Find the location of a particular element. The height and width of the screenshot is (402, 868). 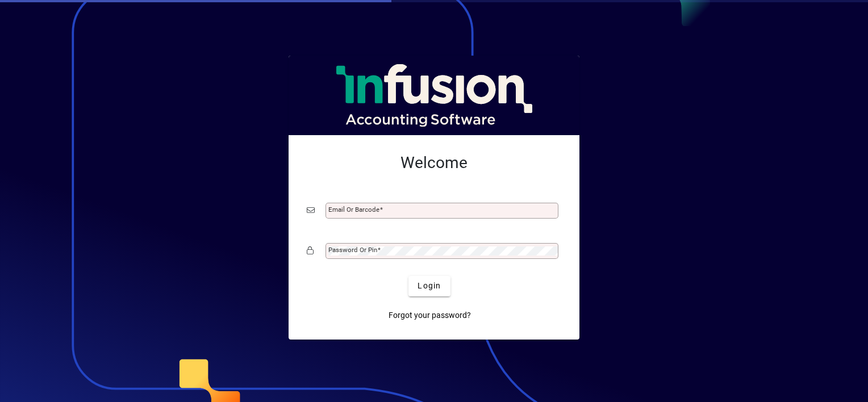

button: Login is located at coordinates (429, 287).